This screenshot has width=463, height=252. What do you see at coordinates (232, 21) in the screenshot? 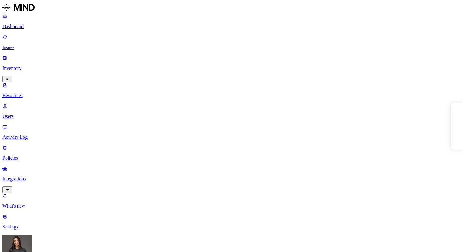
I see `a: Dashboard` at bounding box center [232, 21].